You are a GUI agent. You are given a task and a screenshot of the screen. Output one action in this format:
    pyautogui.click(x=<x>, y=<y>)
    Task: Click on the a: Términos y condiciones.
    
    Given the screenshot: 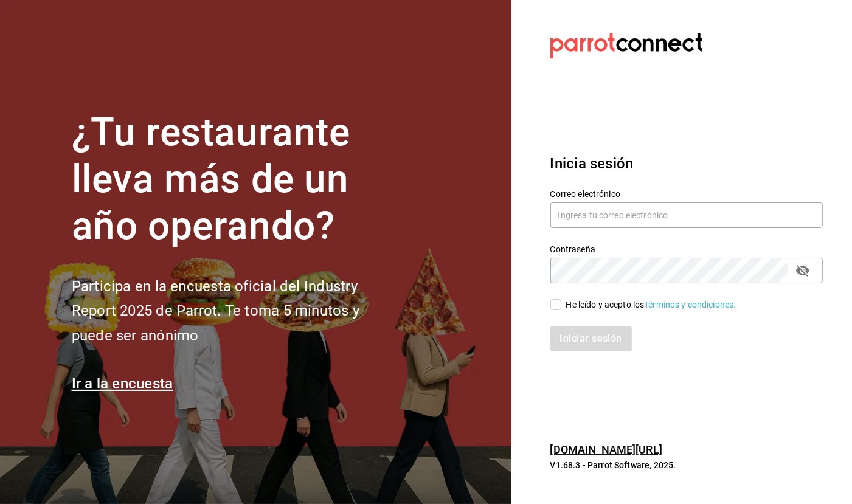 What is the action you would take?
    pyautogui.click(x=689, y=305)
    